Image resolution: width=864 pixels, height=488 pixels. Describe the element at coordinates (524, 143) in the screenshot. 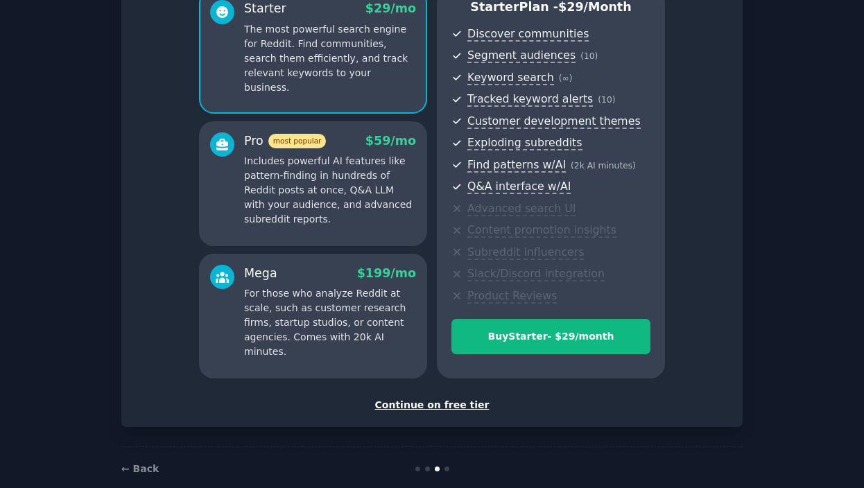

I see `span: Exploding subreddits` at that location.